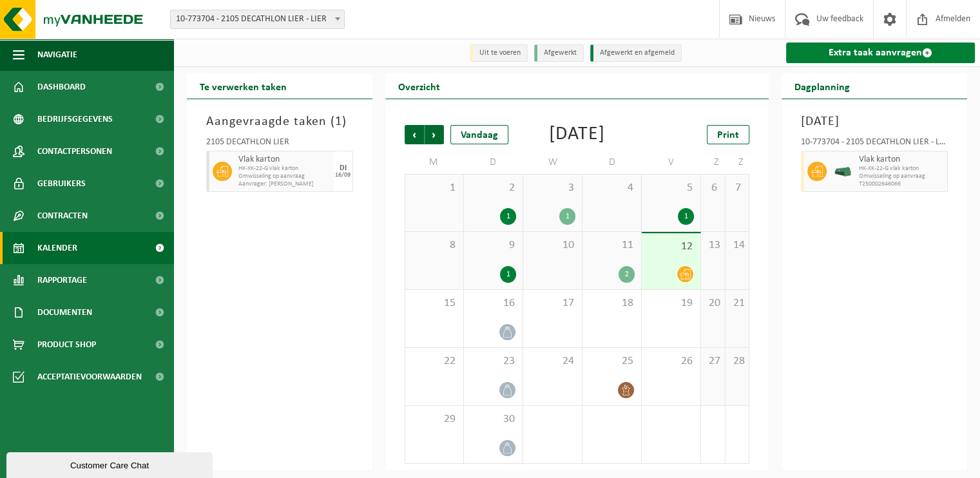 This screenshot has width=980, height=478. What do you see at coordinates (559, 53) in the screenshot?
I see `li: Afgewerkt` at bounding box center [559, 53].